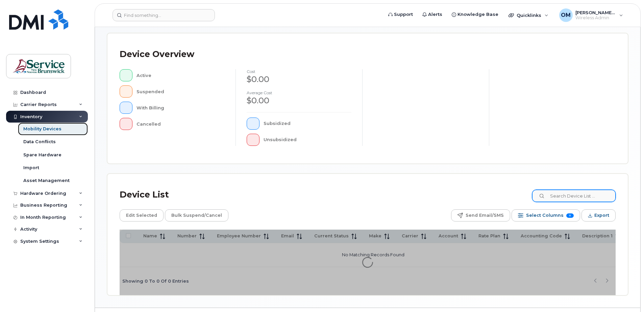  I want to click on div: Oliveira, Michael (DNRED/MRNDE-DAAF/MAAP), so click(591, 15).